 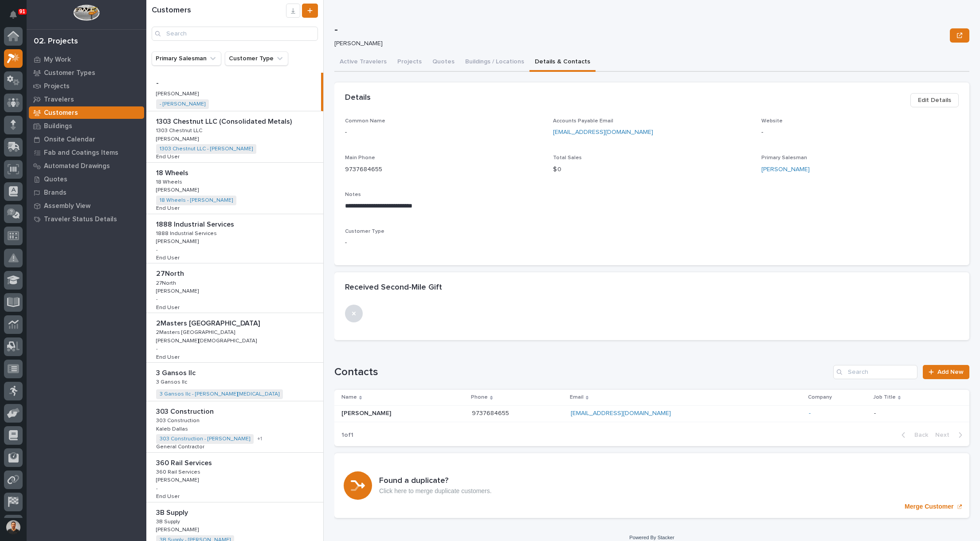 I want to click on span: + 1, so click(x=260, y=439).